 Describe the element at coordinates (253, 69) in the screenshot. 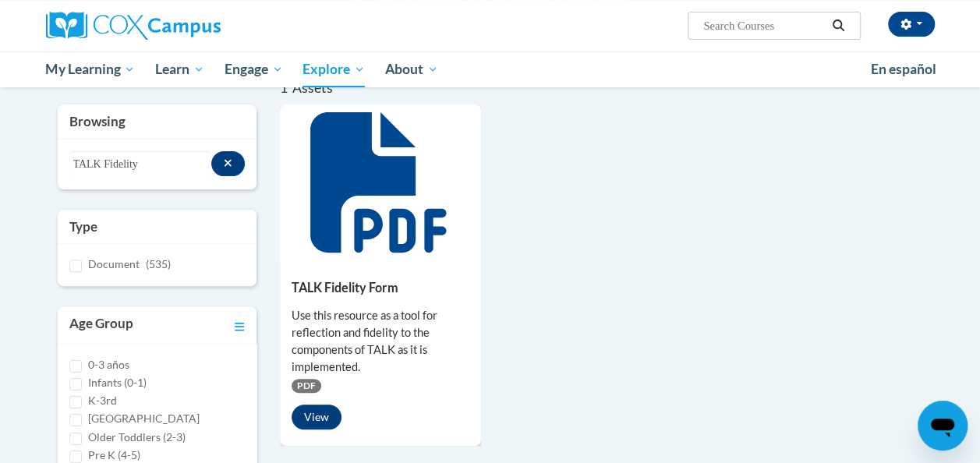

I see `span: Engage` at that location.